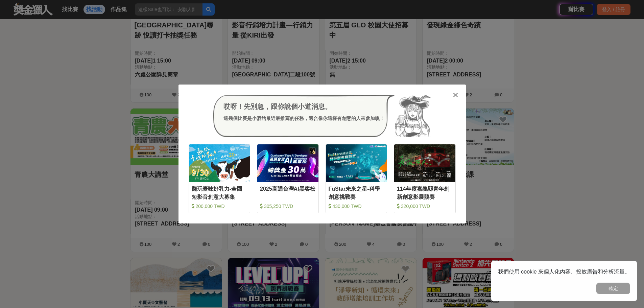  I want to click on div: 哎呀！先別急，跟你說個小道消息。, so click(304, 107).